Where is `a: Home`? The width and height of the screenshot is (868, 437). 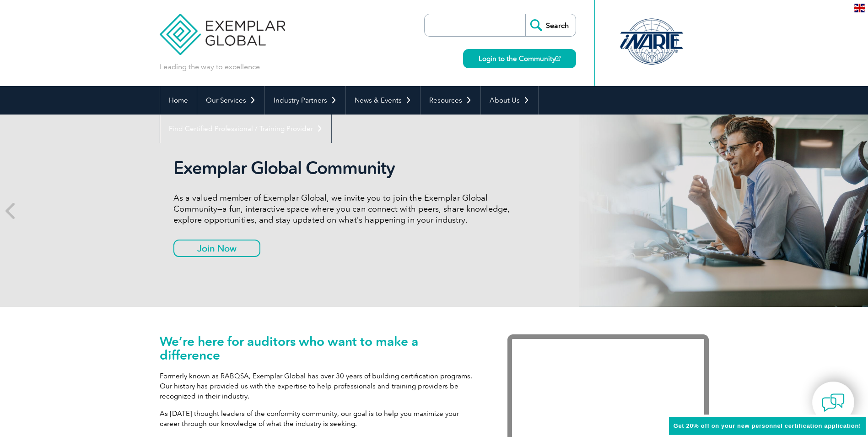 a: Home is located at coordinates (178, 100).